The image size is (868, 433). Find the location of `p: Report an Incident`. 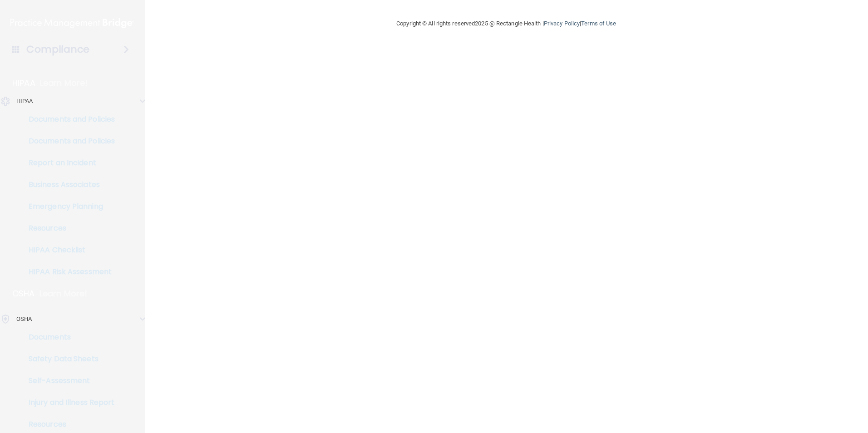

p: Report an Incident is located at coordinates (68, 163).